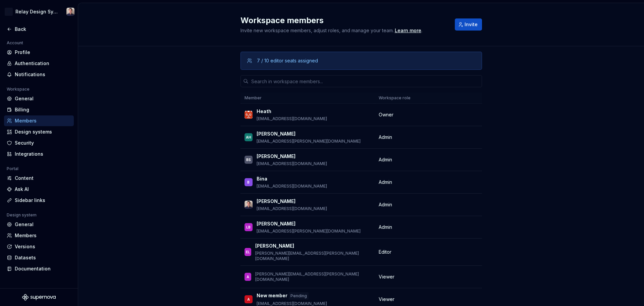 The image size is (644, 306). I want to click on div: Notifications, so click(43, 74).